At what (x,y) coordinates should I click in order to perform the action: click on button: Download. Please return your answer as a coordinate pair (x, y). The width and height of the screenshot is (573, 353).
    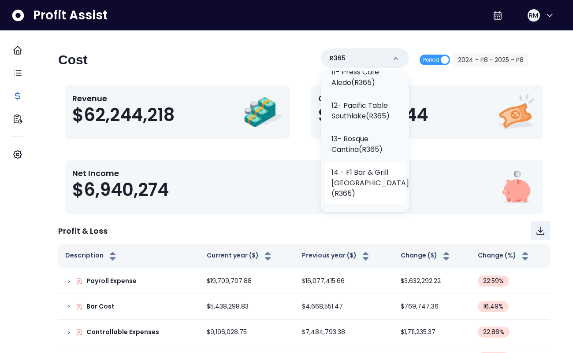
    Looking at the image, I should click on (540, 231).